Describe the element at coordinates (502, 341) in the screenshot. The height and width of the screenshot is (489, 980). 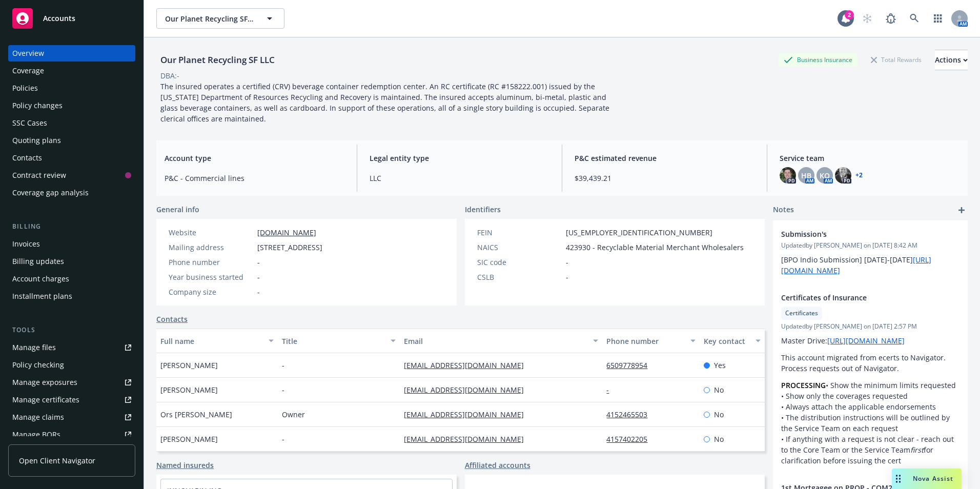
I see `button: Email` at that location.